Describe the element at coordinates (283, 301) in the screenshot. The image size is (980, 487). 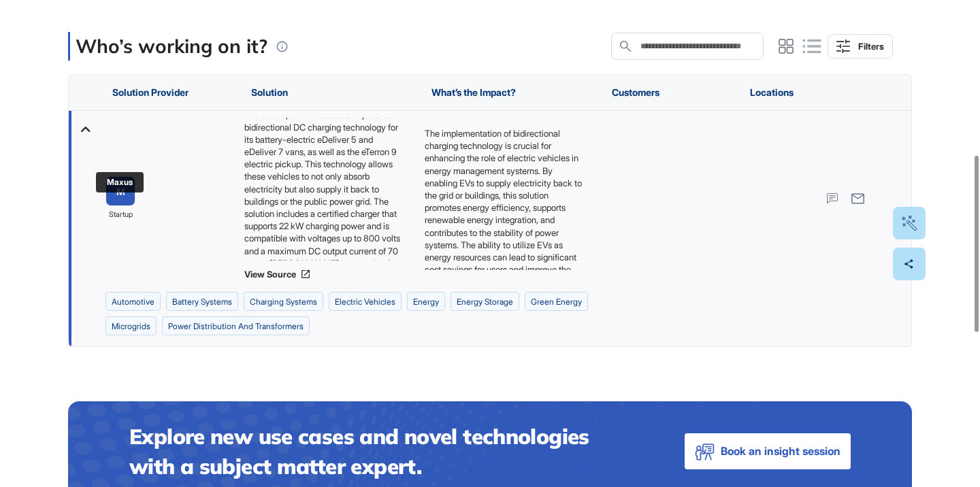
I see `li: Charging Systems` at that location.